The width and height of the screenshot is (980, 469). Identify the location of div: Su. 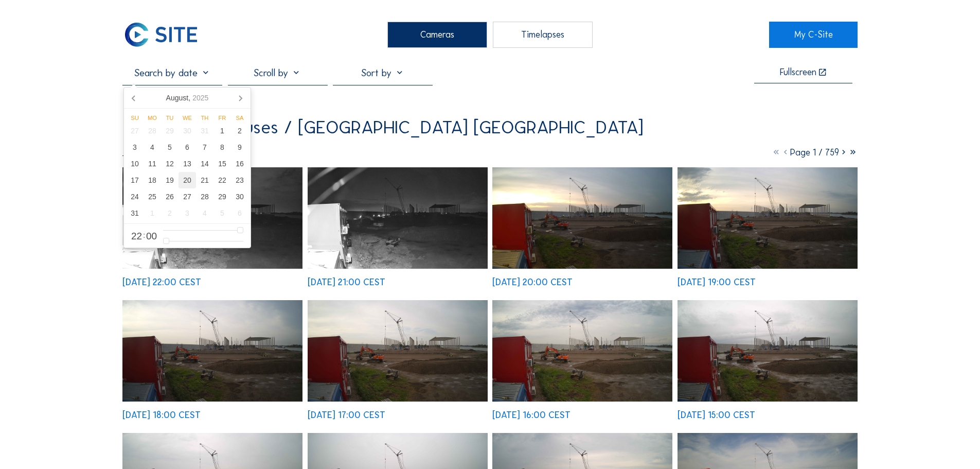
(134, 118).